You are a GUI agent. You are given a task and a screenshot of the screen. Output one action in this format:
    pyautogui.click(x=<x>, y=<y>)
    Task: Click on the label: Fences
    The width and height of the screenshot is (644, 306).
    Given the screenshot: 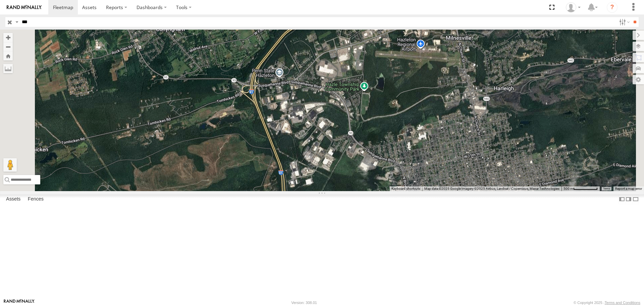 What is the action you would take?
    pyautogui.click(x=35, y=200)
    